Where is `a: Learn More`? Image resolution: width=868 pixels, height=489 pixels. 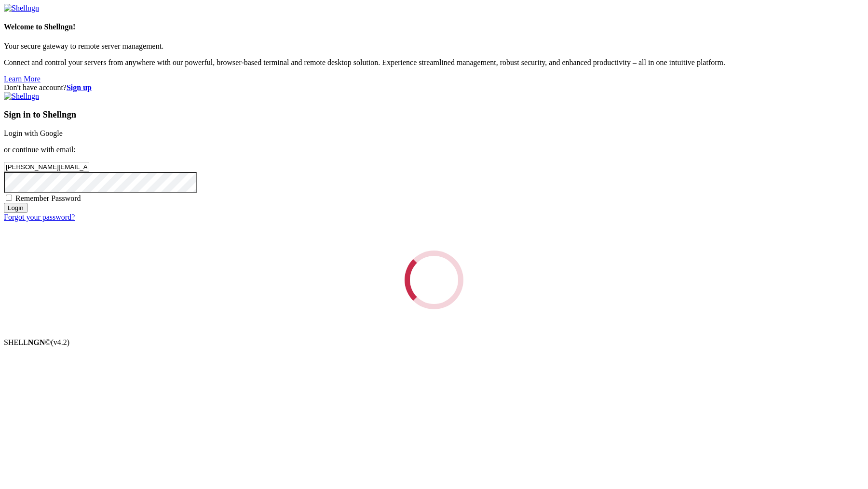
a: Learn More is located at coordinates (22, 79).